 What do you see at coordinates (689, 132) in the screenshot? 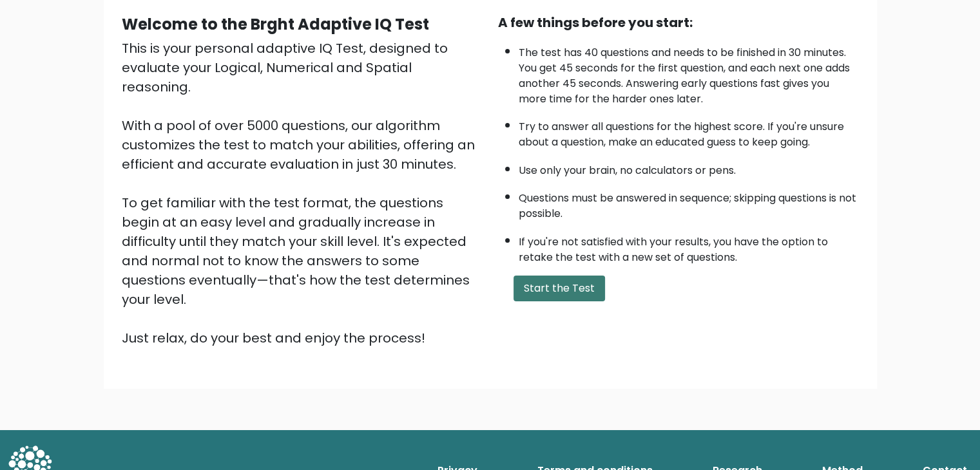
I see `li: Try to answer all questions for the highest score. If you're unsure about a question, make an edu...` at bounding box center [689, 132].